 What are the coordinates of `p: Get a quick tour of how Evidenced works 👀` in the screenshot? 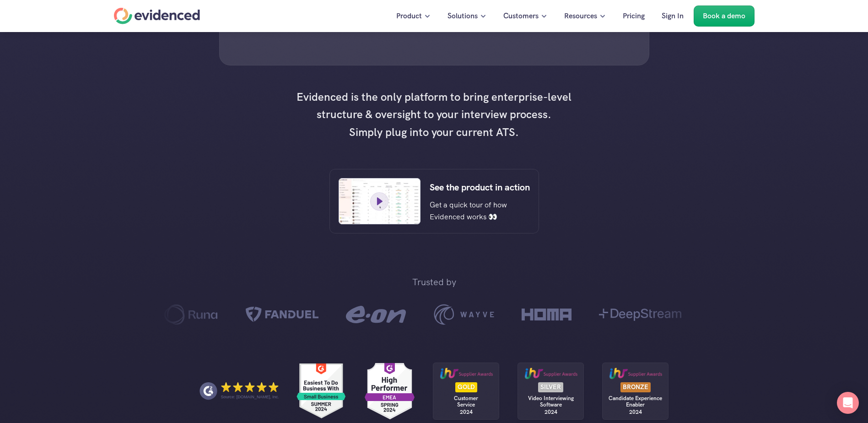 It's located at (472, 211).